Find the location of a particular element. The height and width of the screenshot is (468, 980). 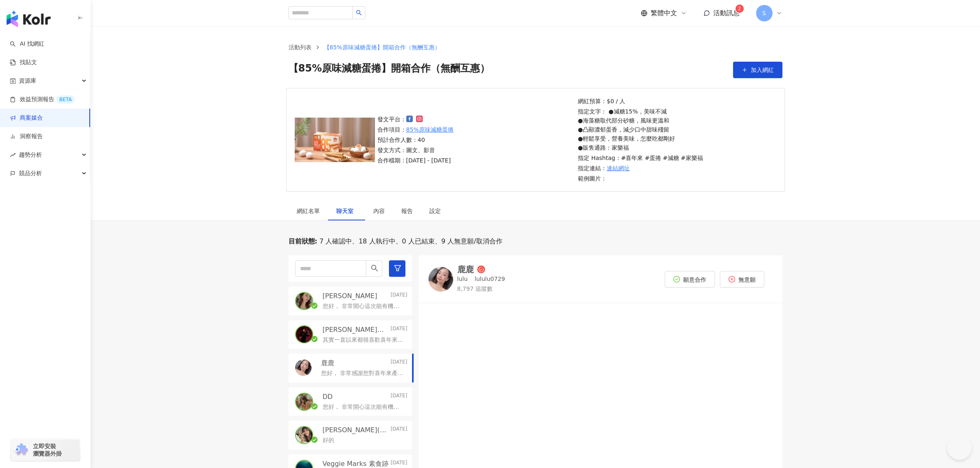

span: S is located at coordinates (764, 13).